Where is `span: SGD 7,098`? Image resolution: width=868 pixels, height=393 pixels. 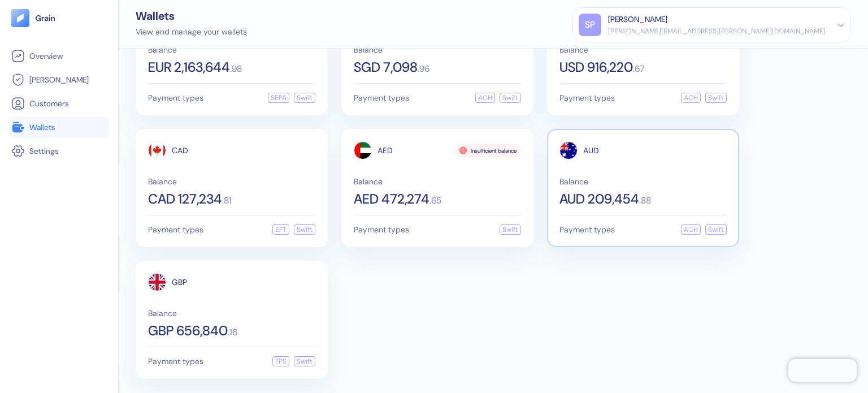
span: SGD 7,098 is located at coordinates (385, 67).